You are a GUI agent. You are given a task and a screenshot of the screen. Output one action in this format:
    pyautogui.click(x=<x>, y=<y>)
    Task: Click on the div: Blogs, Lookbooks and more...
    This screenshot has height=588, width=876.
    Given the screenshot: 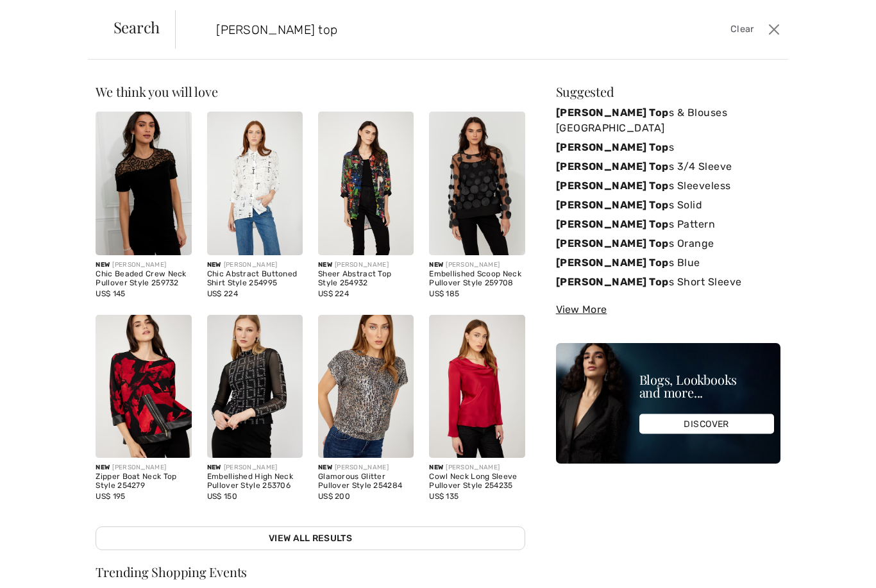 What is the action you would take?
    pyautogui.click(x=706, y=386)
    